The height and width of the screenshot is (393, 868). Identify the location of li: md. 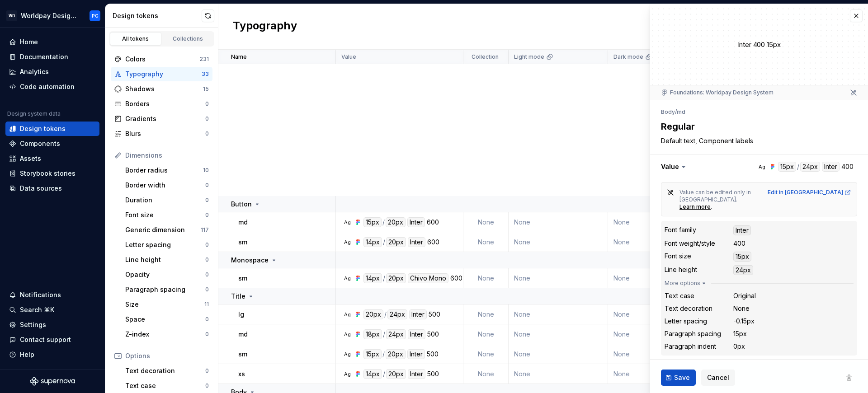
(680, 112).